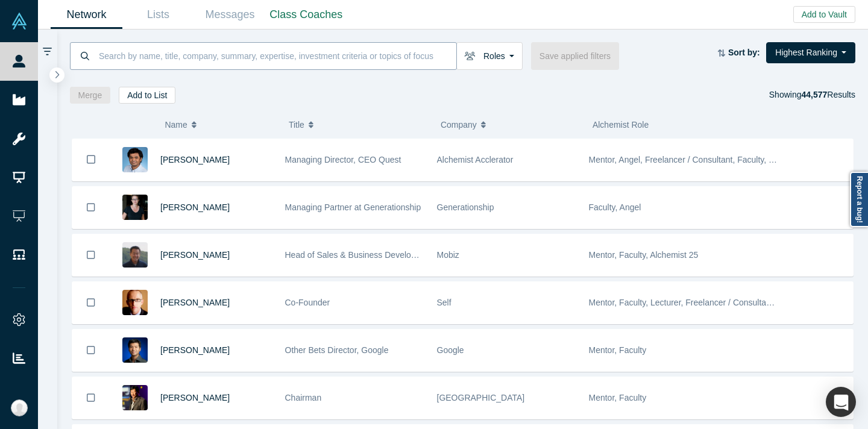  Describe the element at coordinates (135, 302) in the screenshot. I see `img: Robert Winder's Profile Image` at that location.